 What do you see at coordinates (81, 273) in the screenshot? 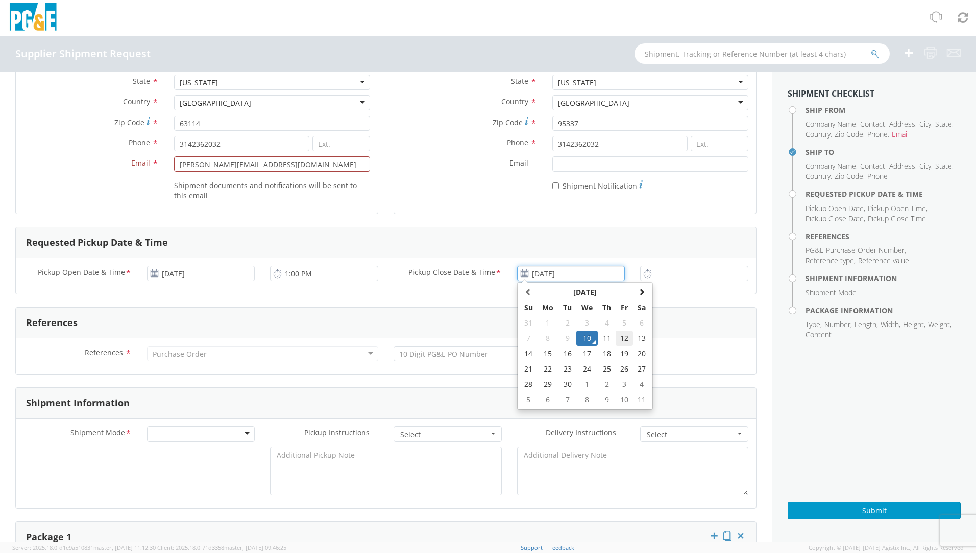
I see `span: Pickup Open Date & Time` at bounding box center [81, 273].